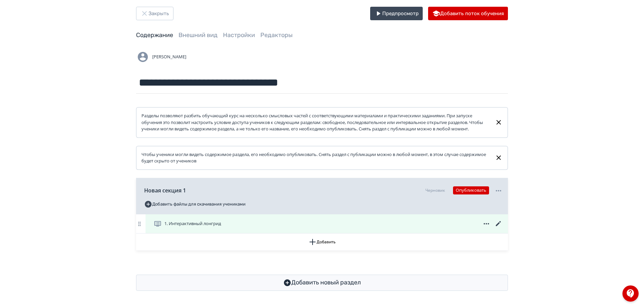 Image resolution: width=644 pixels, height=307 pixels. Describe the element at coordinates (276, 35) in the screenshot. I see `a: Редакторы` at that location.